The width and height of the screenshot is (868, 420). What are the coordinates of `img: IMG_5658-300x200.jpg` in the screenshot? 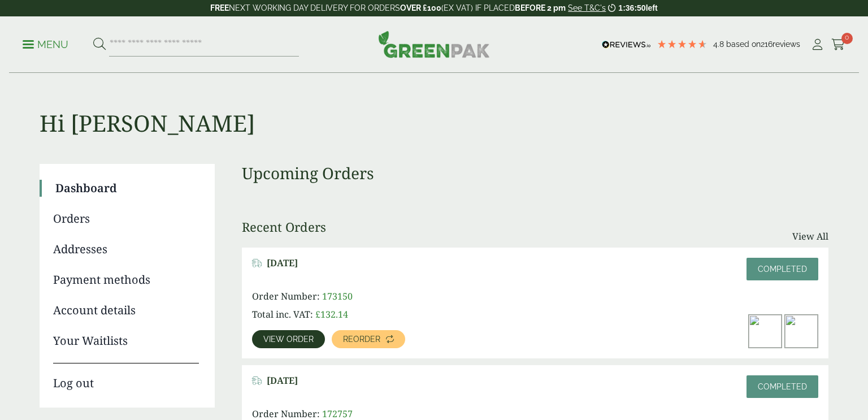 It's located at (766, 331).